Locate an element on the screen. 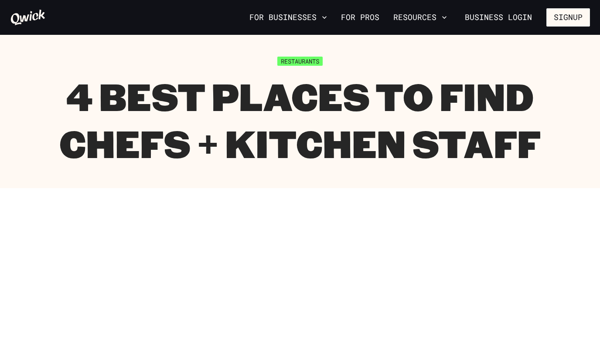 The height and width of the screenshot is (364, 600). button: Signup is located at coordinates (568, 17).